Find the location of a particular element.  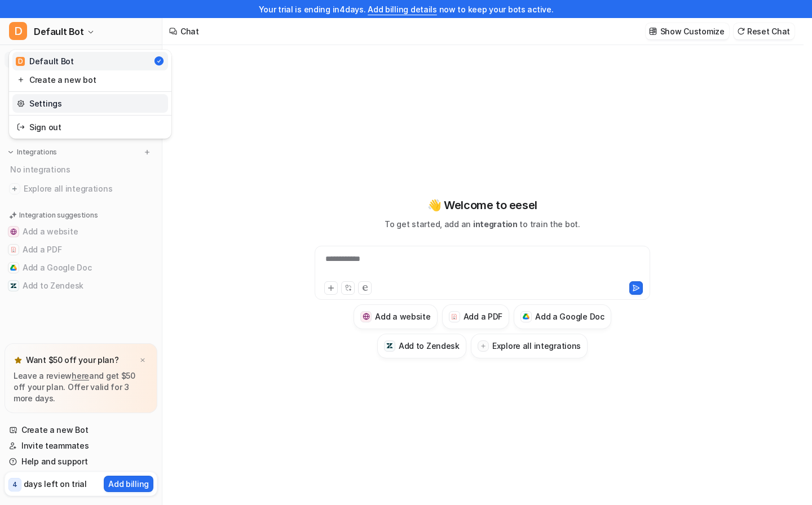

a: Sign out is located at coordinates (90, 127).